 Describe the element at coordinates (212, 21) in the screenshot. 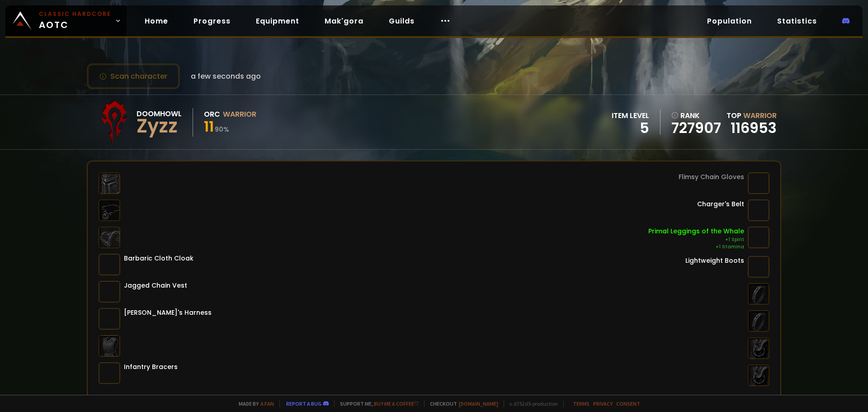

I see `a: Progress` at that location.